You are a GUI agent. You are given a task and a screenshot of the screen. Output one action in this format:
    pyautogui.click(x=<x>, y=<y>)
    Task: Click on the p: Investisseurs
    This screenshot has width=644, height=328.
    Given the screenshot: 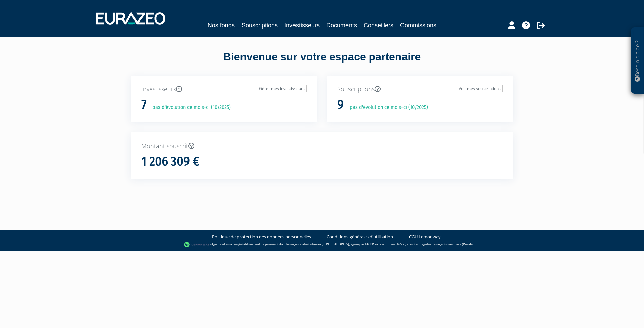 What is the action you would take?
    pyautogui.click(x=224, y=89)
    